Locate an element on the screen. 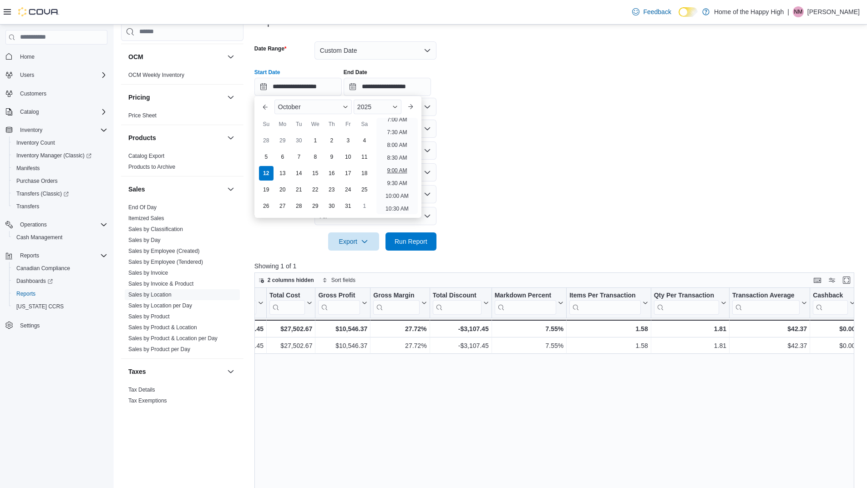  div: day-28 is located at coordinates (266, 141).